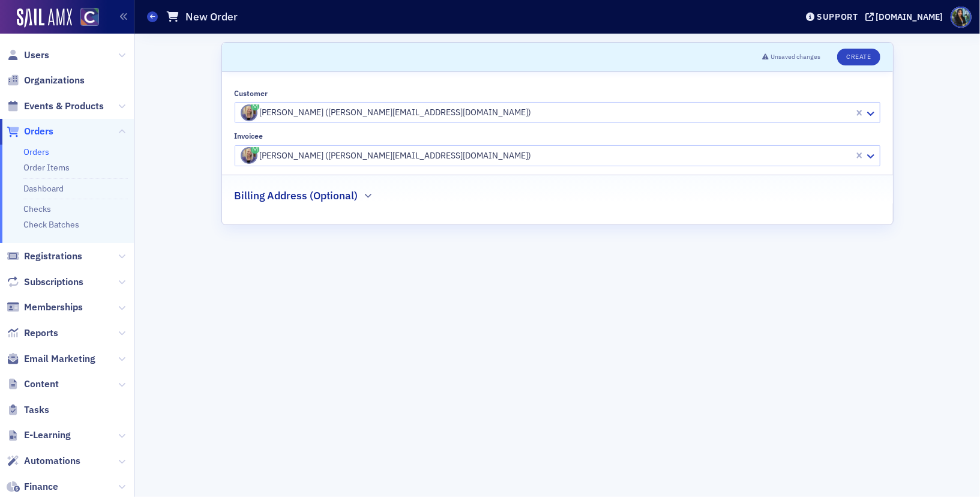 Image resolution: width=980 pixels, height=497 pixels. What do you see at coordinates (51, 225) in the screenshot?
I see `a: Check Batches` at bounding box center [51, 225].